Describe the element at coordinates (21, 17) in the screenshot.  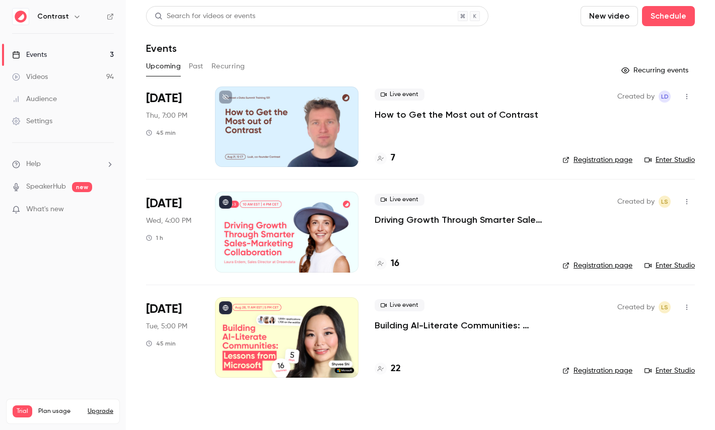
I see `img: Contrast` at that location.